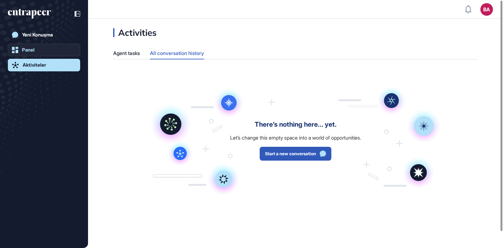 The width and height of the screenshot is (503, 248). What do you see at coordinates (295, 124) in the screenshot?
I see `div: There’s nothing here... yet.` at bounding box center [295, 124].